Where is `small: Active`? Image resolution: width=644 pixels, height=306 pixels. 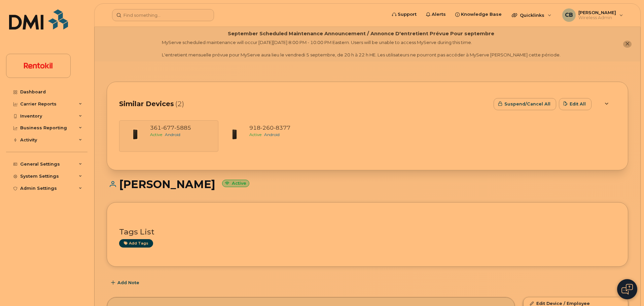 small: Active is located at coordinates (236, 184).